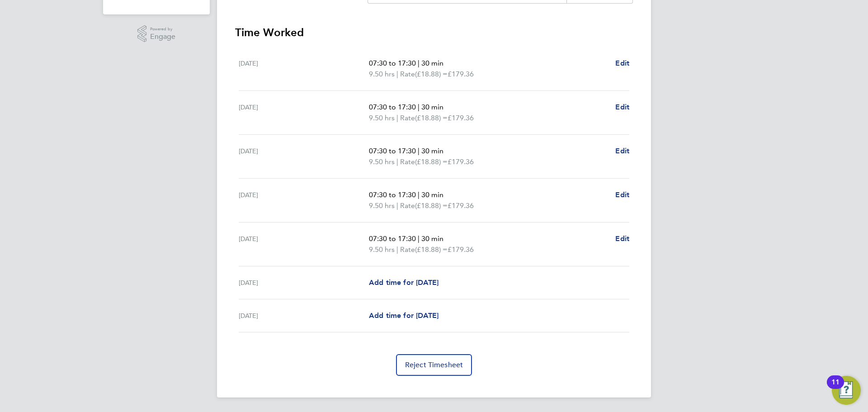 The height and width of the screenshot is (412, 868). What do you see at coordinates (156, 34) in the screenshot?
I see `a: Powered byEngage` at bounding box center [156, 34].